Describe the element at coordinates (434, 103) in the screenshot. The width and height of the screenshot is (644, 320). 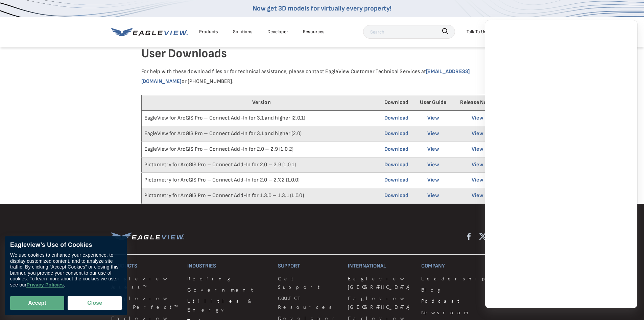
I see `th: User Guide` at that location.